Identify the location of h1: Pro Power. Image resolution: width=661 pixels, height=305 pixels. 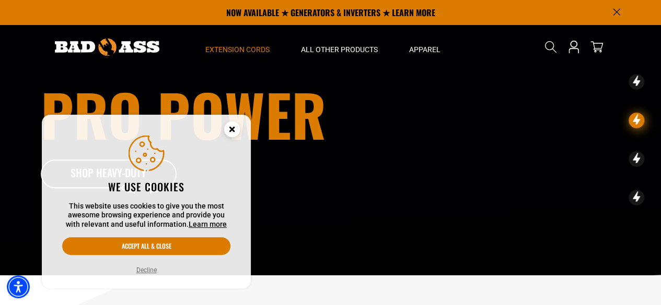
(215, 114).